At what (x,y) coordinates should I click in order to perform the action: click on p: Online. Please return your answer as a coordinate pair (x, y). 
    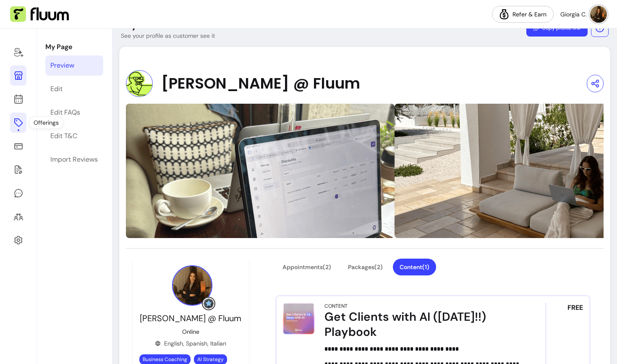
    Looking at the image, I should click on (190, 331).